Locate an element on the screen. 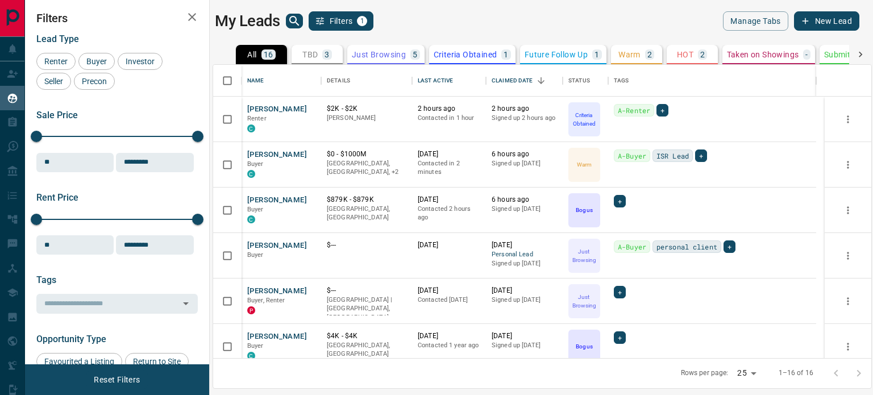 The height and width of the screenshot is (395, 873). p: Criteria Obtained is located at coordinates (584, 119).